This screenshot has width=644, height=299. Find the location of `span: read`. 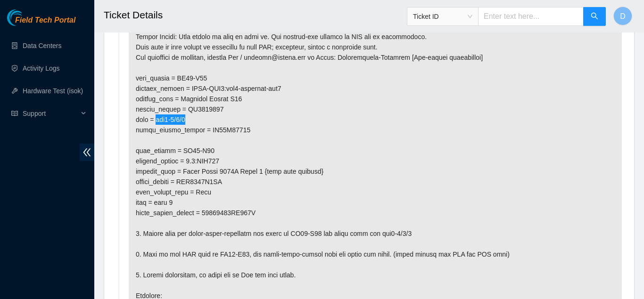

span: read is located at coordinates (15, 114).